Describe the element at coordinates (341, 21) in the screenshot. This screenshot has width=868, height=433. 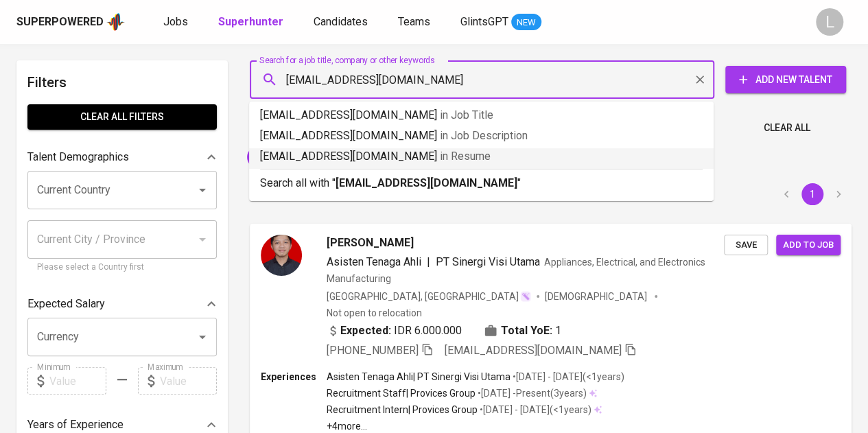
I see `span: Candidates` at that location.